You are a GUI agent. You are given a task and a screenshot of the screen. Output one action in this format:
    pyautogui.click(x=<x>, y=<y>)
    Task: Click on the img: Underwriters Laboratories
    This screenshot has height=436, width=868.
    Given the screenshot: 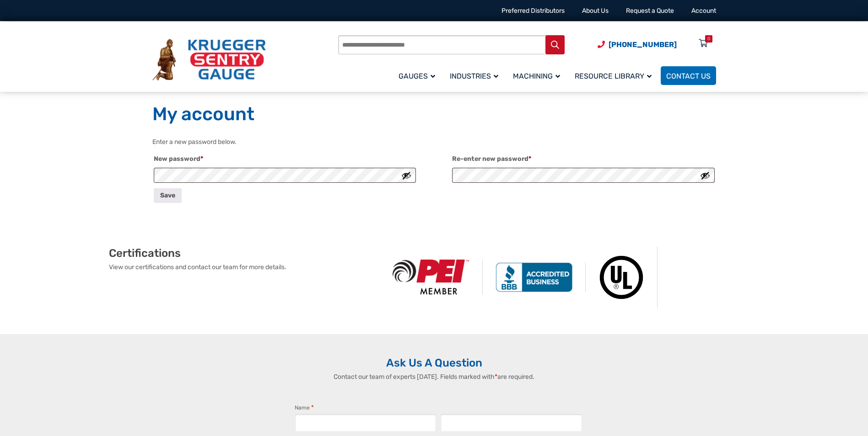 What is the action you would take?
    pyautogui.click(x=622, y=278)
    